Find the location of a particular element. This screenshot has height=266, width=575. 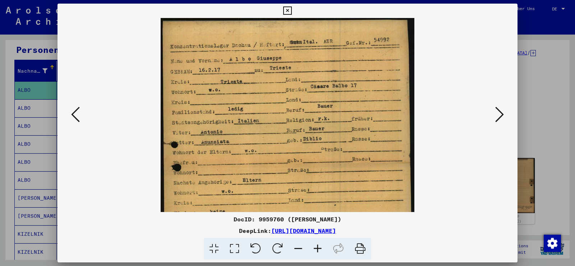

div: Zustimmung ändern is located at coordinates (552, 243).